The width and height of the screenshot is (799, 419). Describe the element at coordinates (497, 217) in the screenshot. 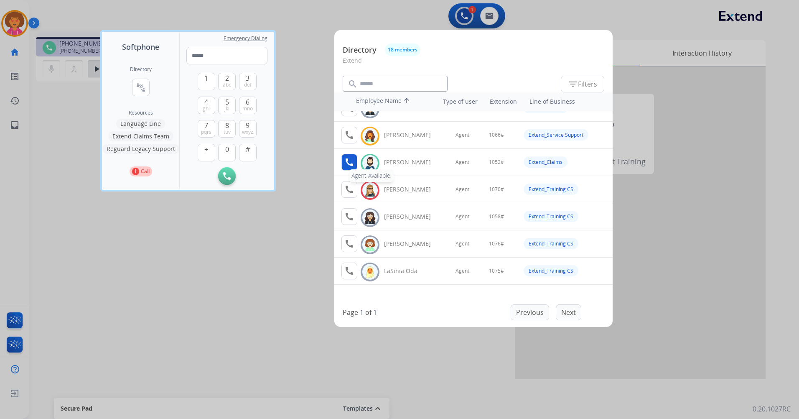

I see `span: 1058#` at that location.